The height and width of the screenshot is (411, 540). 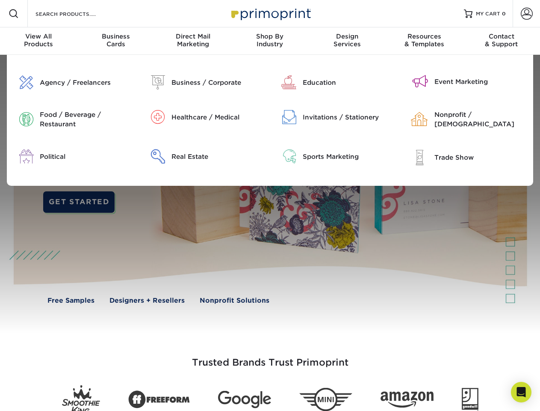 I want to click on span: 0, so click(x=504, y=14).